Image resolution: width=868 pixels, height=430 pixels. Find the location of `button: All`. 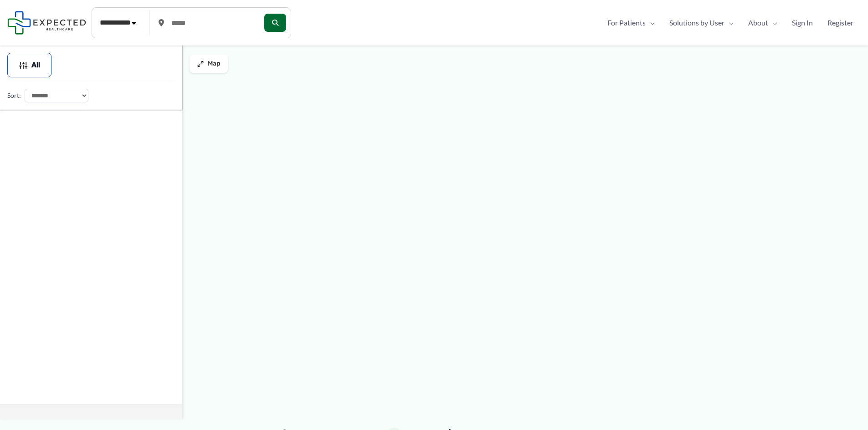

button: All is located at coordinates (29, 65).